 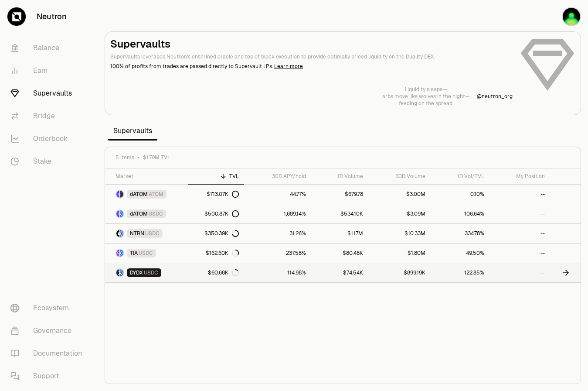 I want to click on a: @neutron_org, so click(x=495, y=97).